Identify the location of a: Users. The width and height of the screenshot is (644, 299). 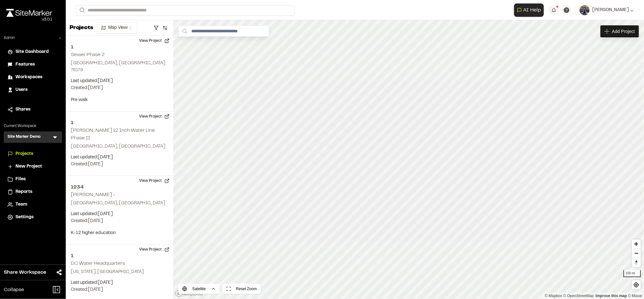
(33, 90).